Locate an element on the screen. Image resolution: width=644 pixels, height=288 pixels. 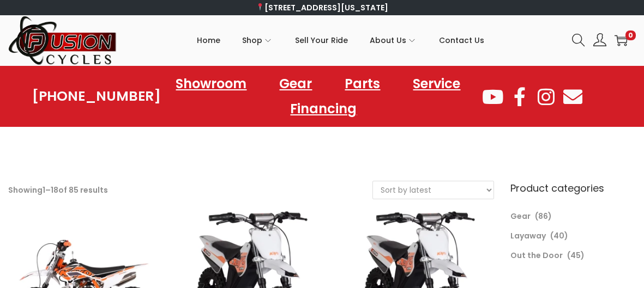
img: Woostify retina logo is located at coordinates (63, 40).